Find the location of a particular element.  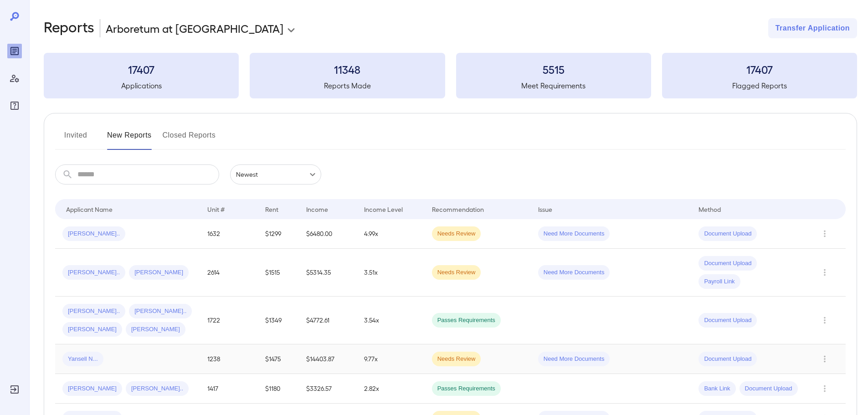

td: $1349 is located at coordinates (278, 320).